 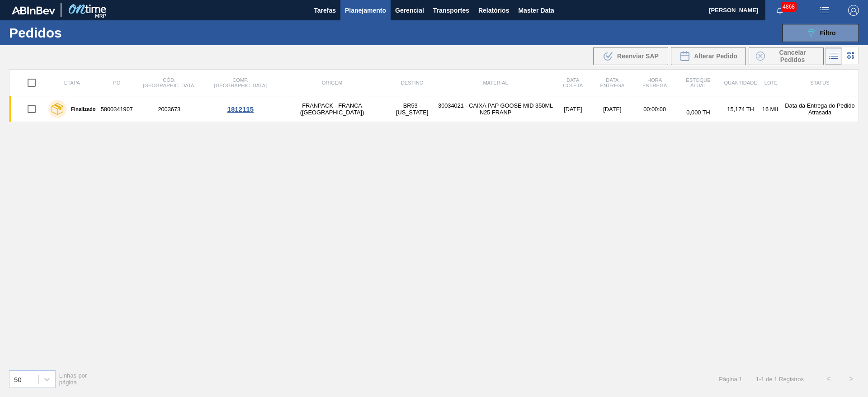 What do you see at coordinates (834, 56) in the screenshot?
I see `div: Visão em Lista` at bounding box center [834, 56].